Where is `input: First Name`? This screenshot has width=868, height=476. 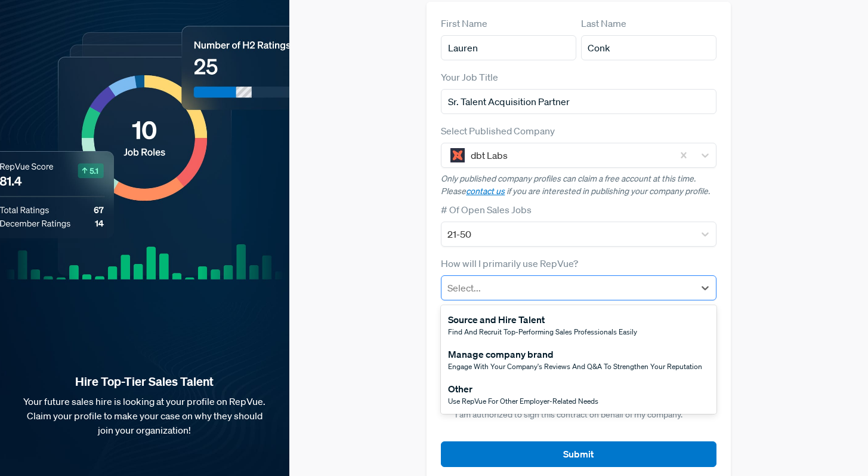
input: First Name is located at coordinates (508, 48).